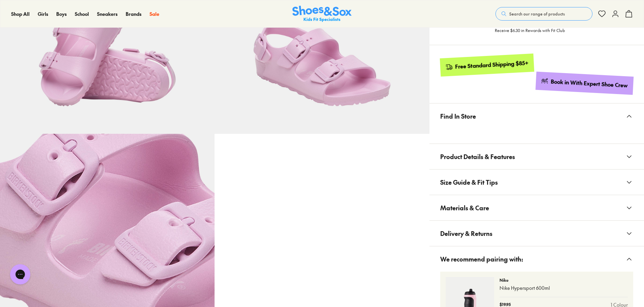 The image size is (644, 307). What do you see at coordinates (61, 14) in the screenshot?
I see `a: Boys` at bounding box center [61, 14].